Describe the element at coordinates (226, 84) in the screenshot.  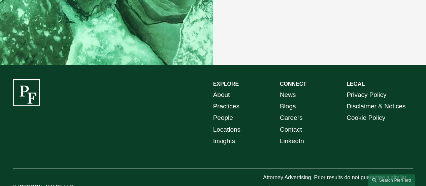
I see `strong: EXPLORE` at that location.